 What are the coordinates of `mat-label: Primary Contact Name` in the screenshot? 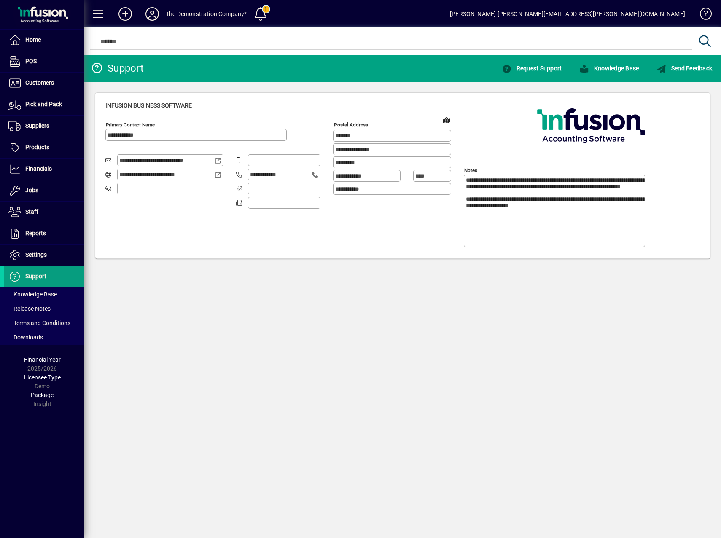 It's located at (130, 125).